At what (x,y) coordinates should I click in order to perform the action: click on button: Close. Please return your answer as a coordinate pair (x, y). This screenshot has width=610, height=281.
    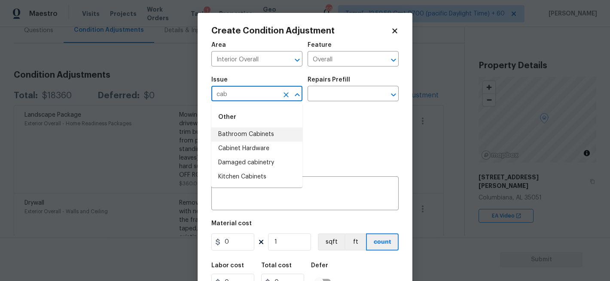
    Looking at the image, I should click on (297, 95).